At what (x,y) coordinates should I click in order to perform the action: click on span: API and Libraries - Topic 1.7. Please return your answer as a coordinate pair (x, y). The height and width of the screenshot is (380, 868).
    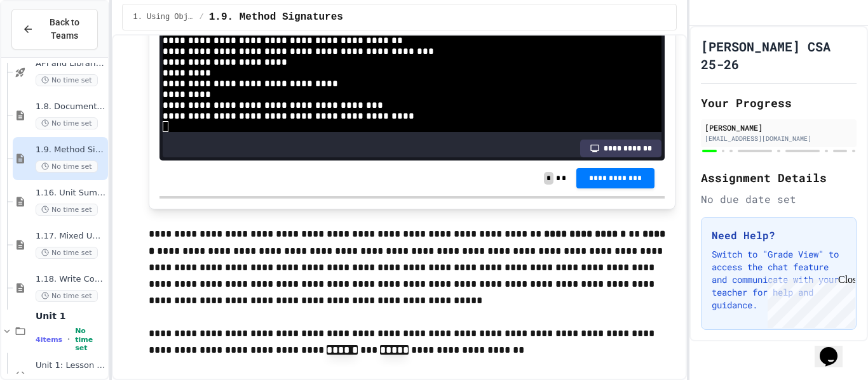
    Looking at the image, I should click on (70, 64).